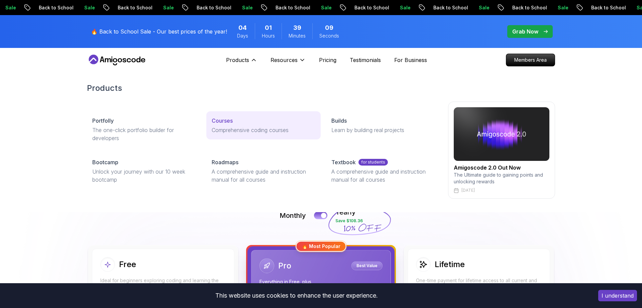  I want to click on a: Testimonials, so click(365, 60).